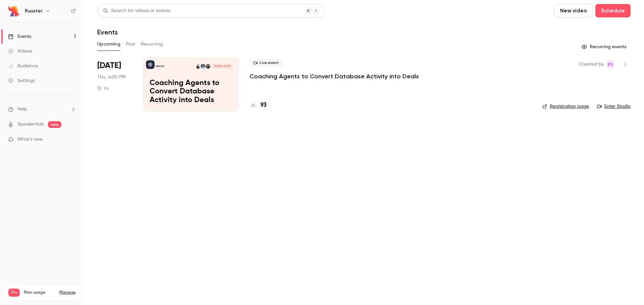 Image resolution: width=644 pixels, height=305 pixels. What do you see at coordinates (591, 64) in the screenshot?
I see `span: Created by` at bounding box center [591, 64].